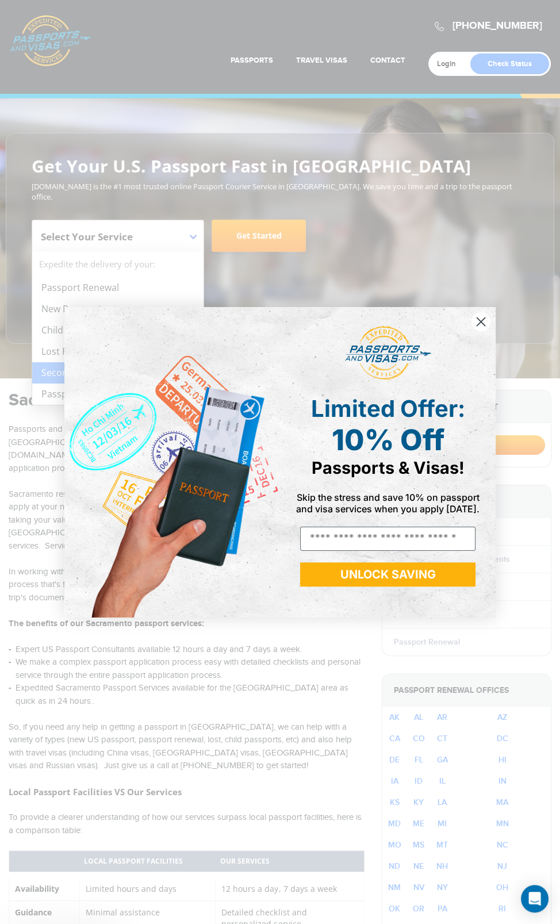  Describe the element at coordinates (388, 467) in the screenshot. I see `span: Passports & Visas!` at that location.